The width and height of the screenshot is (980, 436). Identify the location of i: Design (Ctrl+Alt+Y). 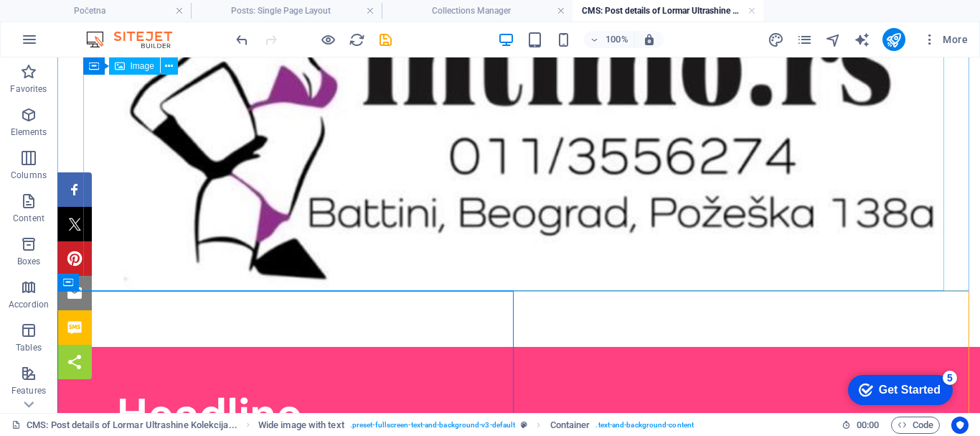
(775, 39).